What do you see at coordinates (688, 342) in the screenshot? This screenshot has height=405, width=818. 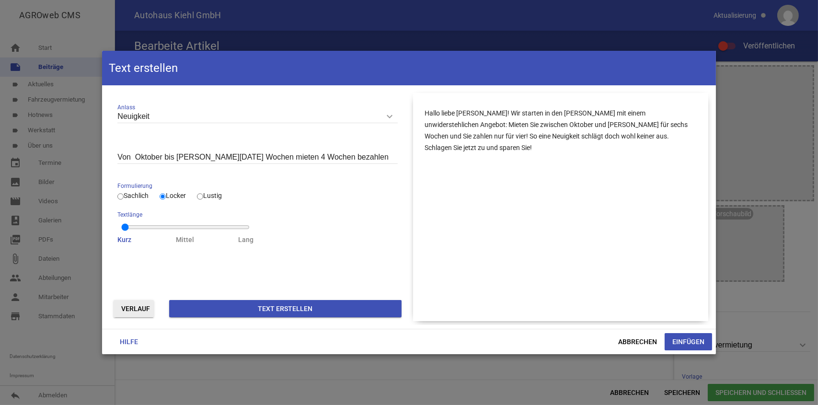 I see `button: Einfügen` at bounding box center [688, 342].